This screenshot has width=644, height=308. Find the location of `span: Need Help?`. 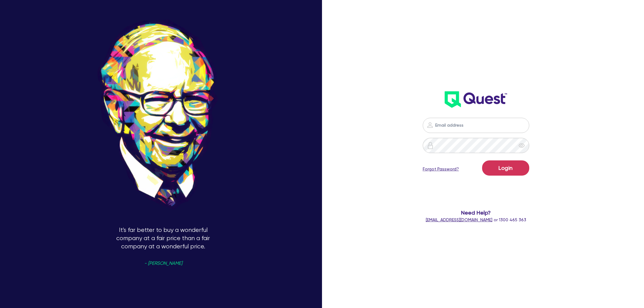

span: Need Help? is located at coordinates (476, 213).